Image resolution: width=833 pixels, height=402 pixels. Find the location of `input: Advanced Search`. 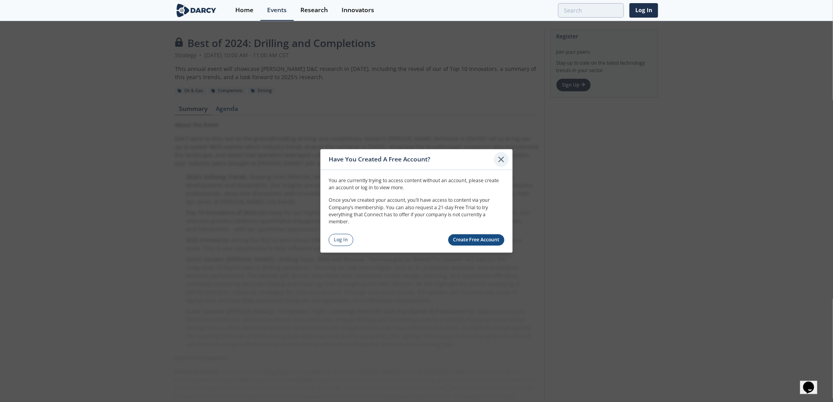

input: Advanced Search is located at coordinates (591, 10).